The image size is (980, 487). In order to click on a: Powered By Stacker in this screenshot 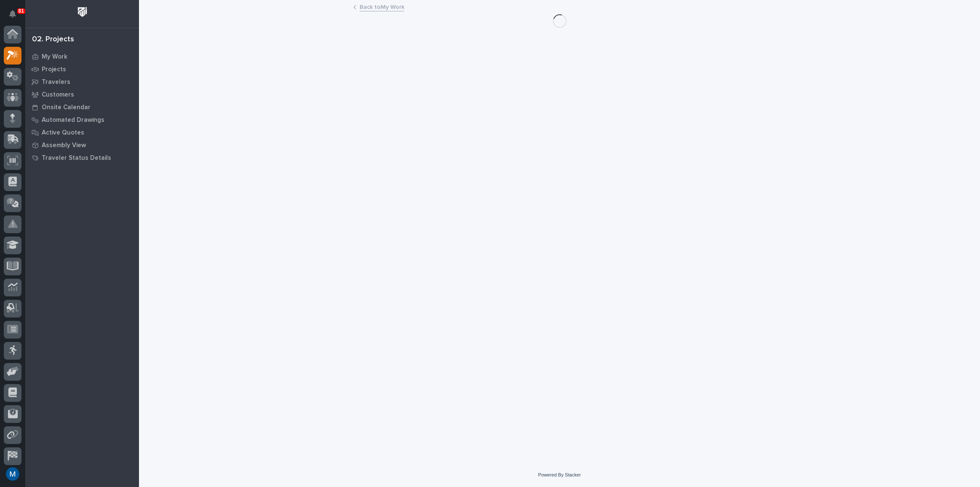, I will do `click(559, 475)`.